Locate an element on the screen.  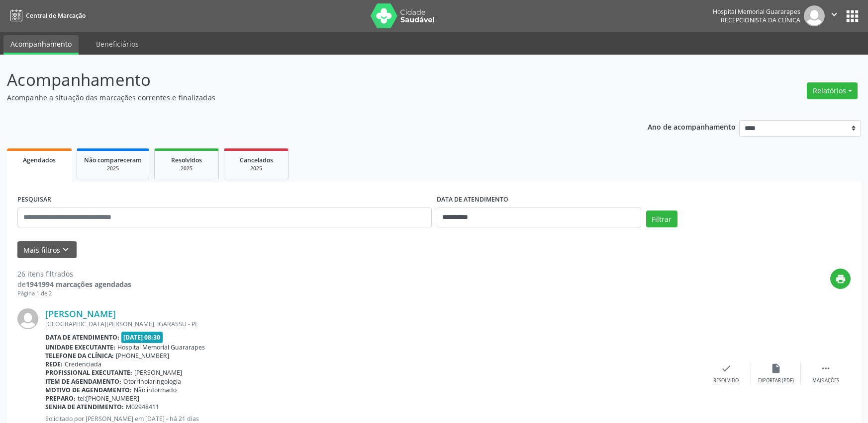
label: PESQUISAR is located at coordinates (34, 200).